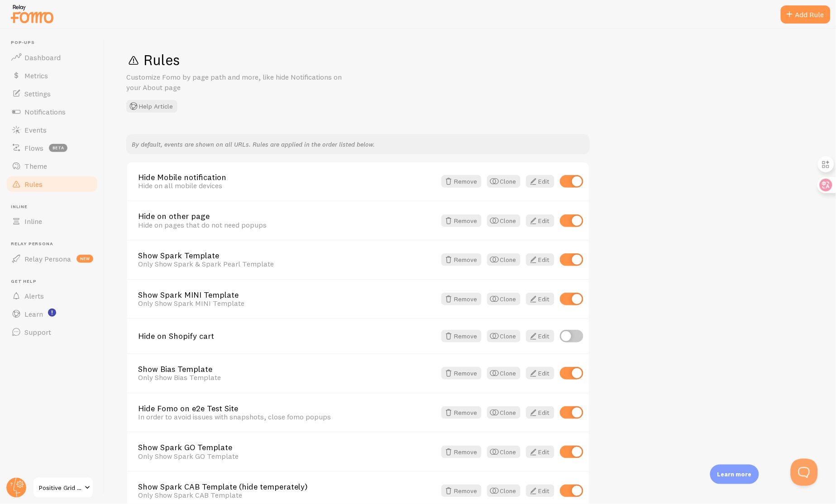  I want to click on p: Customize Fomo by page path and more, like hide Notifications on your About page, so click(235, 82).